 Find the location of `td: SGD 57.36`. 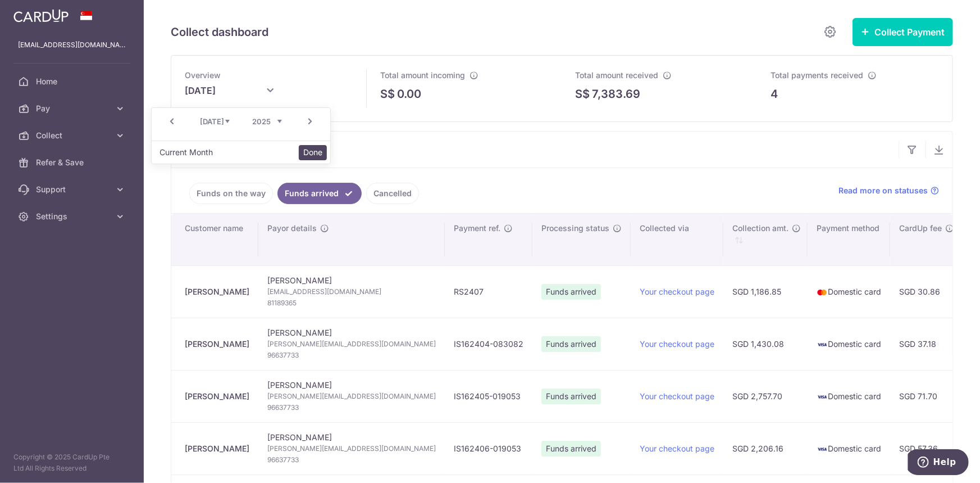

td: SGD 57.36 is located at coordinates (927, 448).